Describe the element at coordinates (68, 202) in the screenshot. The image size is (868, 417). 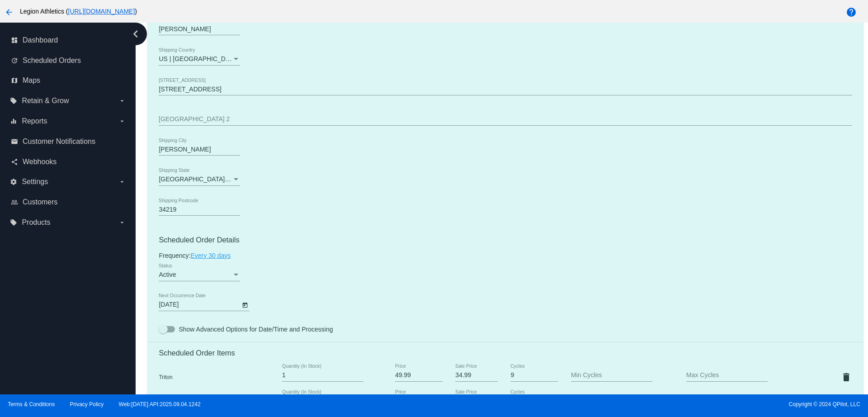
I see `a: people_outline Customers` at that location.